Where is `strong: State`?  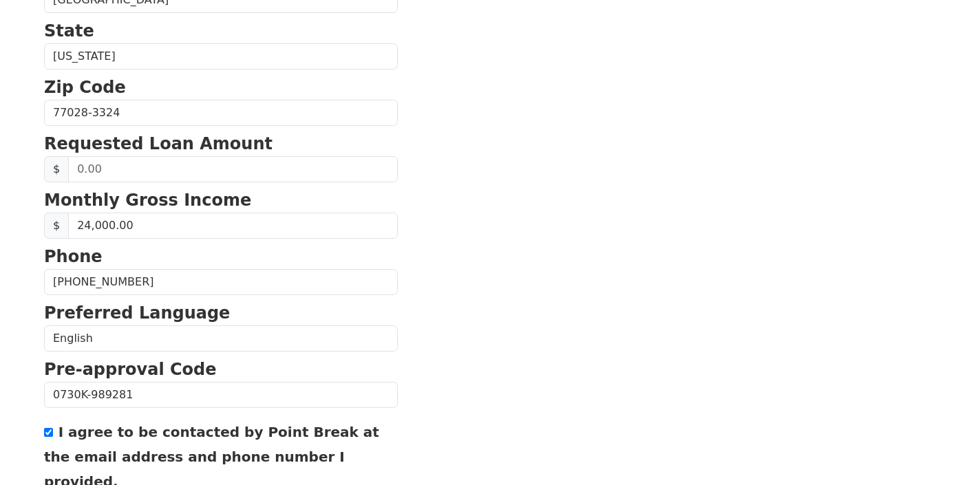 strong: State is located at coordinates (69, 31).